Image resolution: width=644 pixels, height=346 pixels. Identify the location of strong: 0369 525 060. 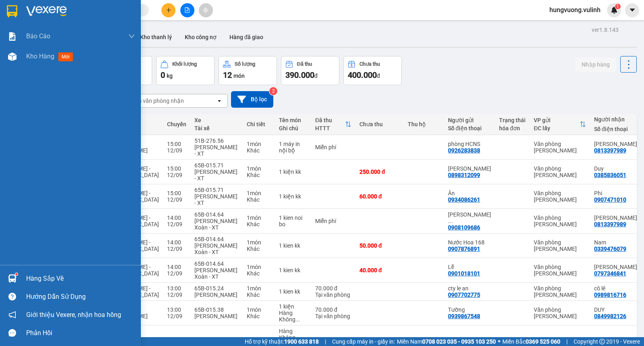
(543, 341).